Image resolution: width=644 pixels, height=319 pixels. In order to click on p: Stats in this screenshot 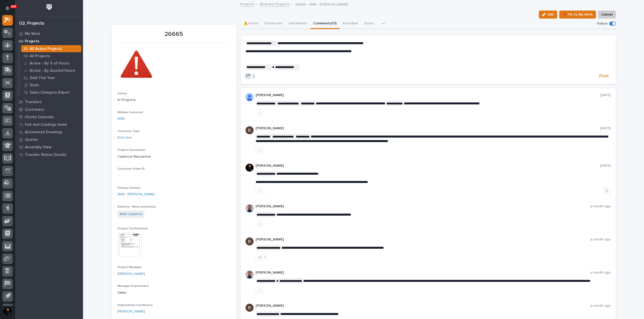, I will do `click(34, 85)`.